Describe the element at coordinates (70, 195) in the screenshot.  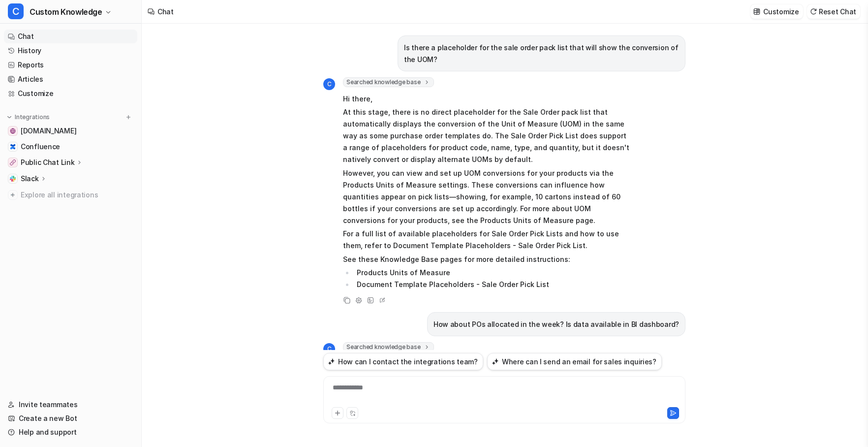
I see `a: Explore all integrations` at that location.